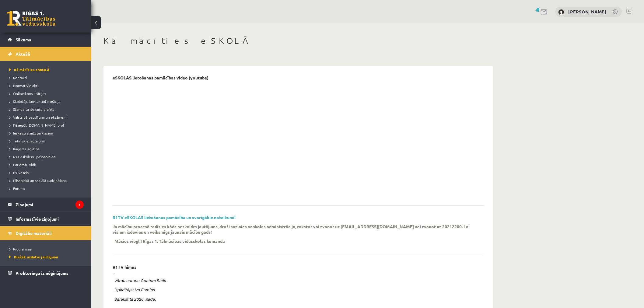 This screenshot has width=644, height=308. I want to click on a: Digitālie materiāli, so click(45, 233).